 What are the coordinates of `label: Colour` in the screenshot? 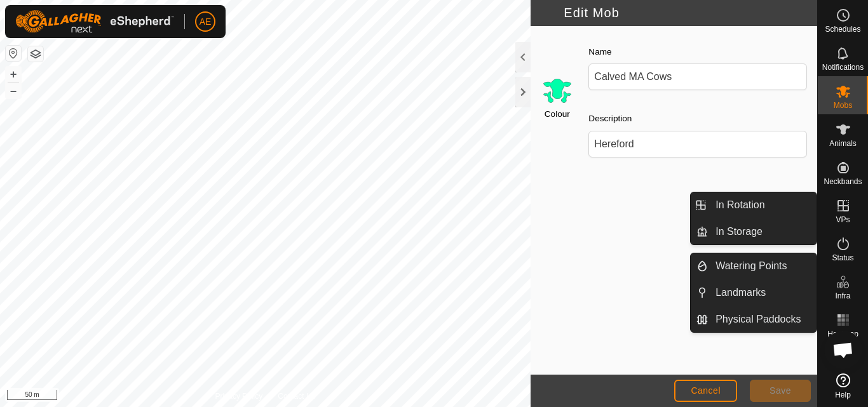 It's located at (557, 114).